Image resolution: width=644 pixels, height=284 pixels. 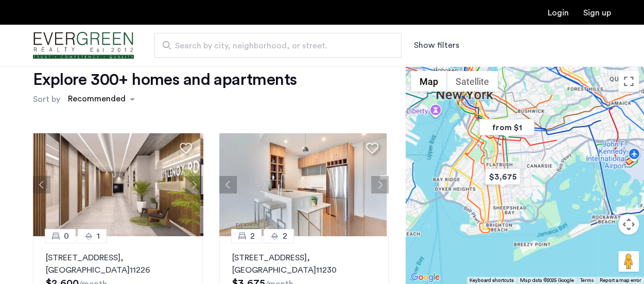 What do you see at coordinates (284, 185) in the screenshot?
I see `img: 2010_638411124294708710.jpeg` at bounding box center [284, 185].